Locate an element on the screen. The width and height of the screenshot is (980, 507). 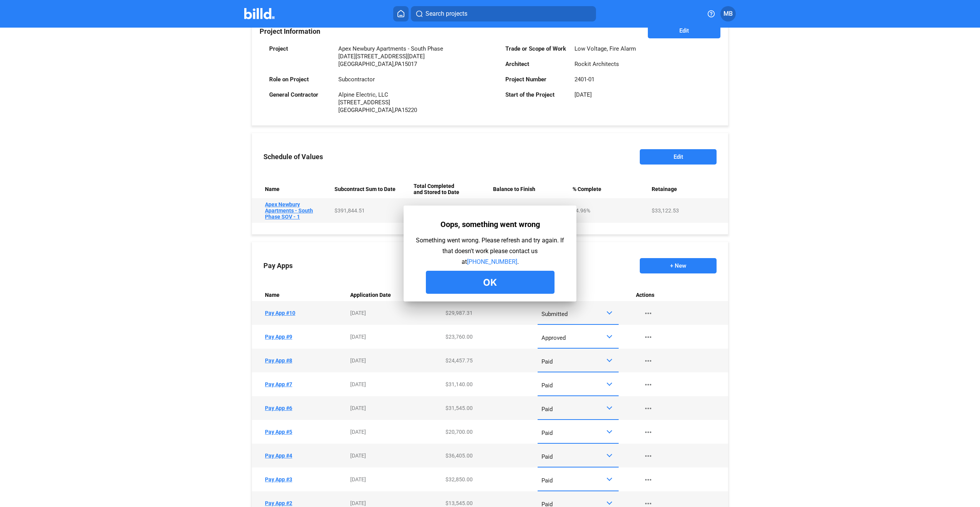
div: Subcontractor is located at coordinates (357, 79).